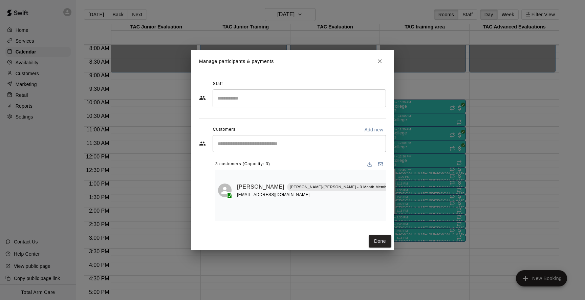  Describe the element at coordinates (299, 98) in the screenshot. I see `div: Search staff` at that location.